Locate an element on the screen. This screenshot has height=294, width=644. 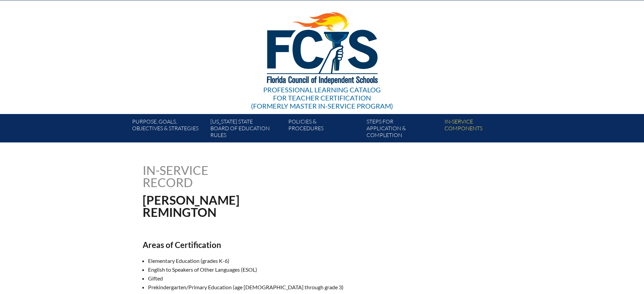
li: English to Speakers of Other Languages (ESOL) is located at coordinates (267, 270).